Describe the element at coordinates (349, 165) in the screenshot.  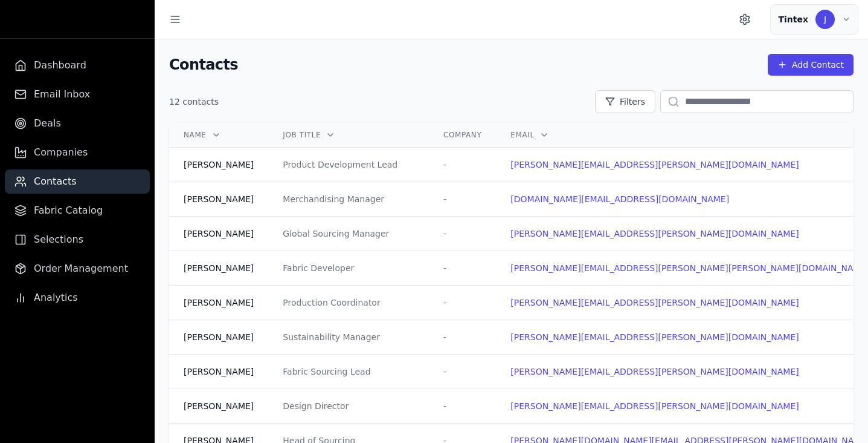
I see `div: Product Development Lead` at that location.